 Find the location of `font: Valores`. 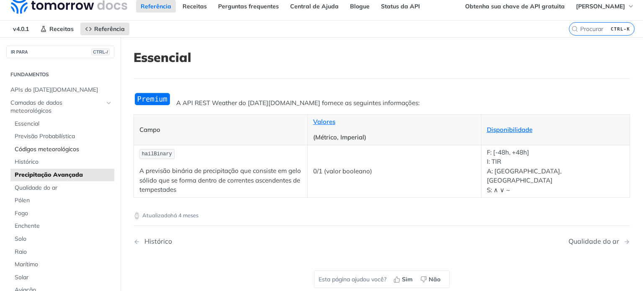

font: Valores is located at coordinates (324, 121).